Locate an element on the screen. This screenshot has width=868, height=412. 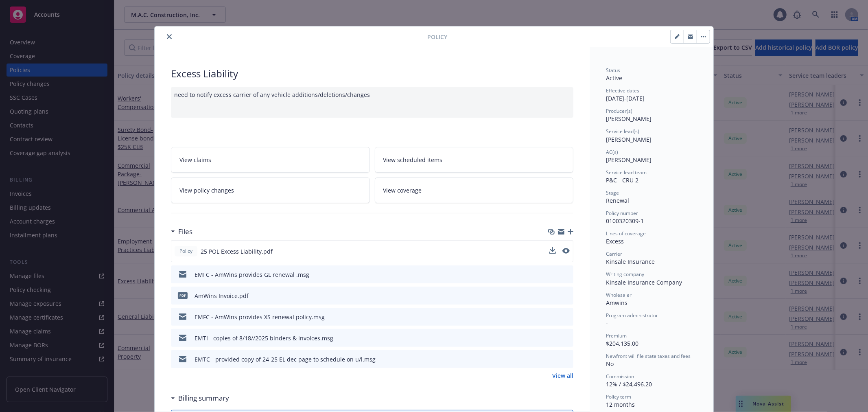
div: Billing summary is located at coordinates (199, 398).